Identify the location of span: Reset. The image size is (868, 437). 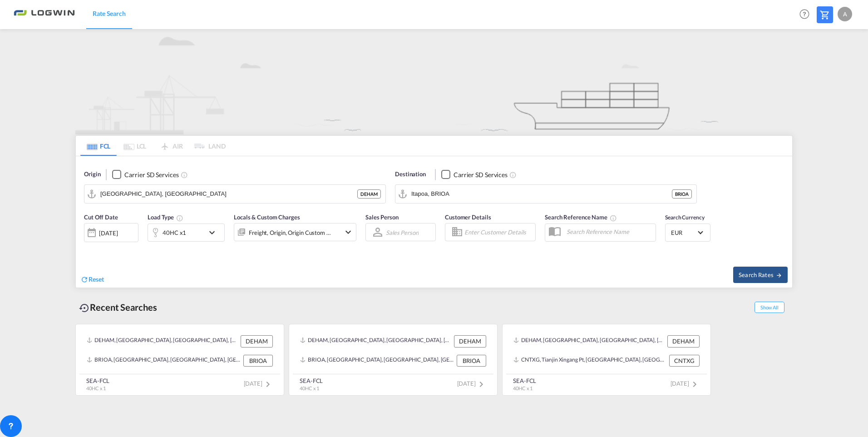
(96, 279).